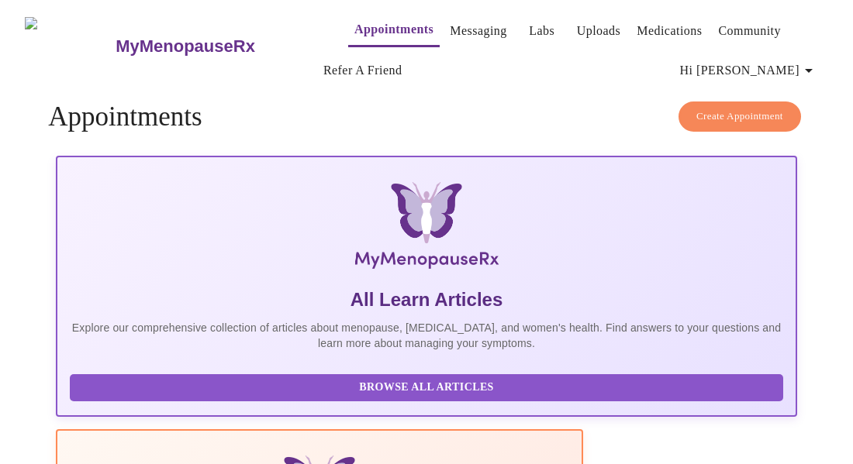 The width and height of the screenshot is (853, 464). What do you see at coordinates (478, 31) in the screenshot?
I see `button: Messaging` at bounding box center [478, 31].